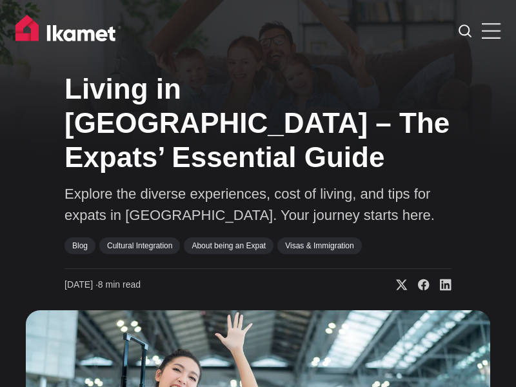 The height and width of the screenshot is (387, 516). What do you see at coordinates (441, 285) in the screenshot?
I see `a: Share on Linkedin` at bounding box center [441, 285].